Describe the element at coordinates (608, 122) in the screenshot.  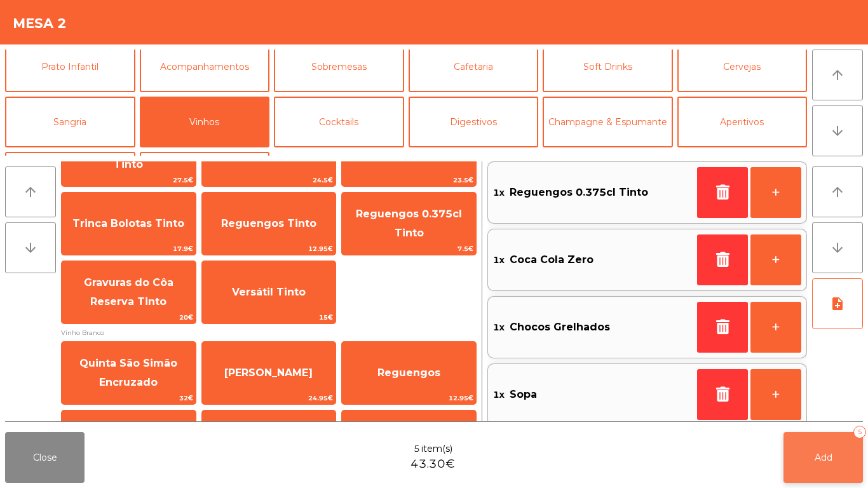
I see `button: Champagne & Espumante` at that location.